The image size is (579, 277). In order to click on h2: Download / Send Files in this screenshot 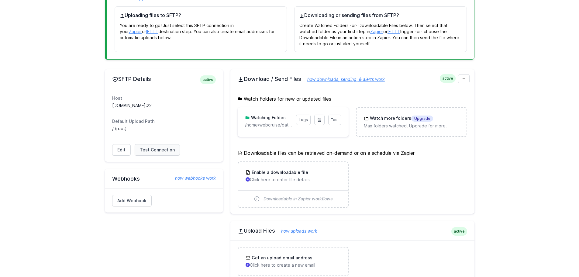, I will do `click(353, 79)`.